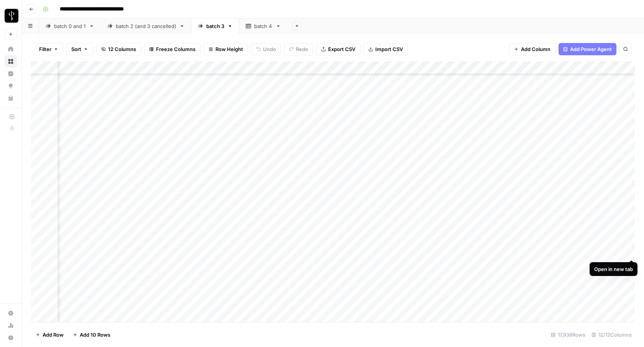  Describe the element at coordinates (302, 49) in the screenshot. I see `span: Redo` at that location.